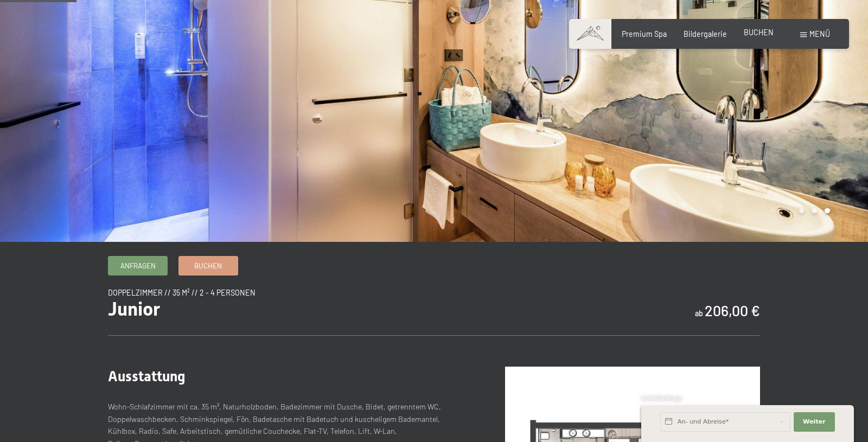  What do you see at coordinates (814, 422) in the screenshot?
I see `span: Weiter` at bounding box center [814, 422].